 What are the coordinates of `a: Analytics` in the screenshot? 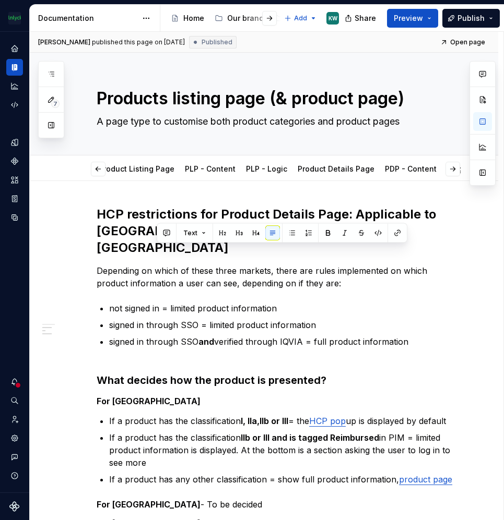 It's located at (15, 86).